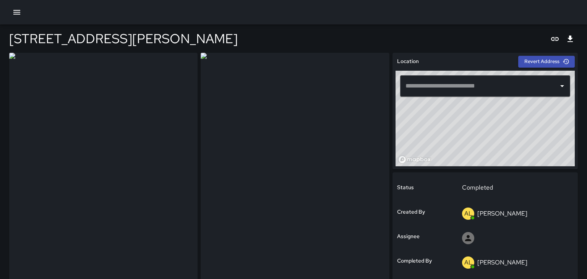  I want to click on h6: Location, so click(408, 62).